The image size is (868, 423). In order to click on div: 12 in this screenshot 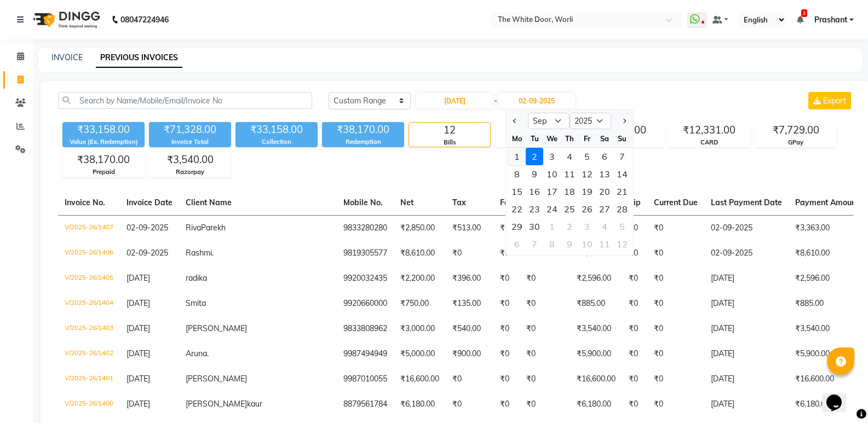, I will do `click(449, 131)`.